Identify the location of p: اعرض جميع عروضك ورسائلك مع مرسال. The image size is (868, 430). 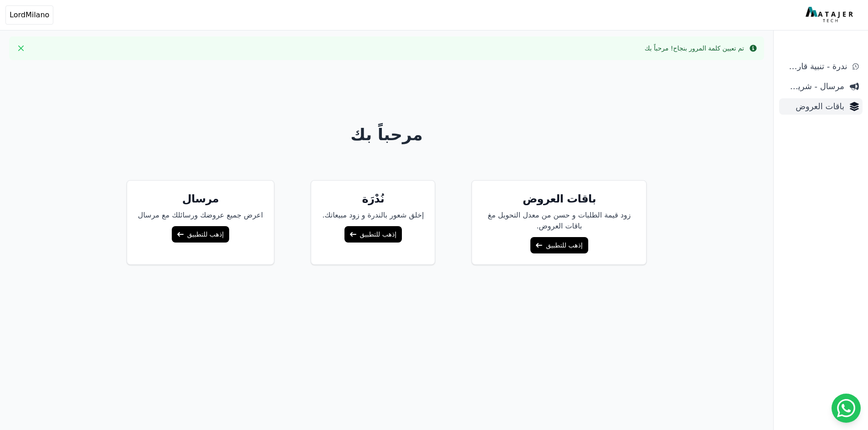
(200, 216).